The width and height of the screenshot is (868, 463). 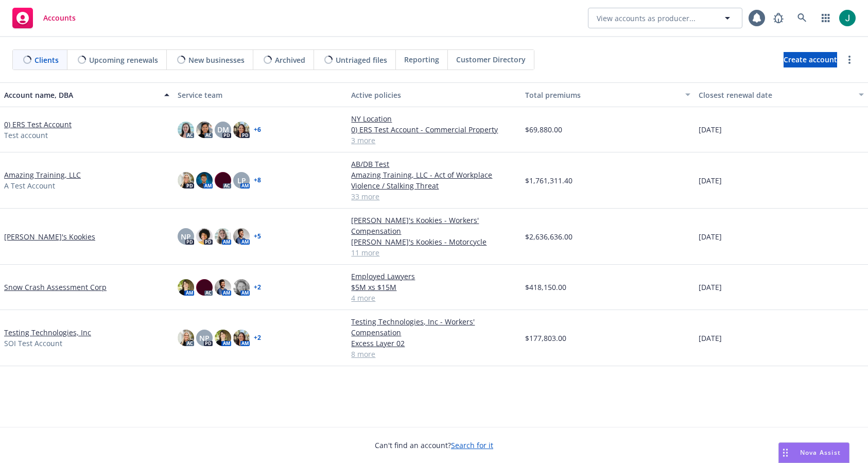 What do you see at coordinates (826, 18) in the screenshot?
I see `a: Switch app` at bounding box center [826, 18].